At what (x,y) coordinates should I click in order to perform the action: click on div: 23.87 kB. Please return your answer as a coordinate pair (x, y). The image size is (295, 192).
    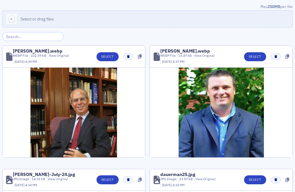
    Looking at the image, I should click on (185, 179).